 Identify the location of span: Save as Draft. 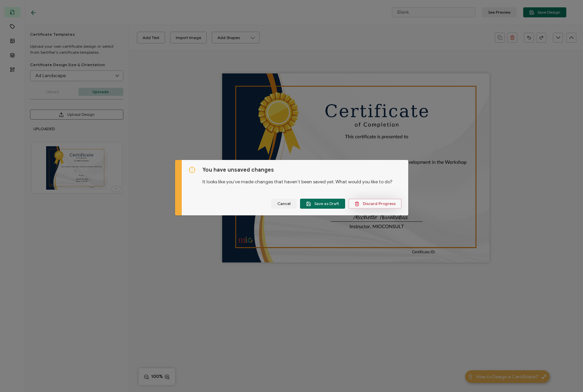
(323, 203).